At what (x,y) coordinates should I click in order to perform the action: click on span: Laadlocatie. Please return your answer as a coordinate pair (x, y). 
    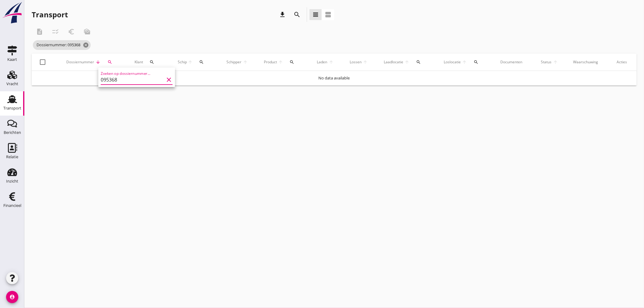
    Looking at the image, I should click on (394, 62).